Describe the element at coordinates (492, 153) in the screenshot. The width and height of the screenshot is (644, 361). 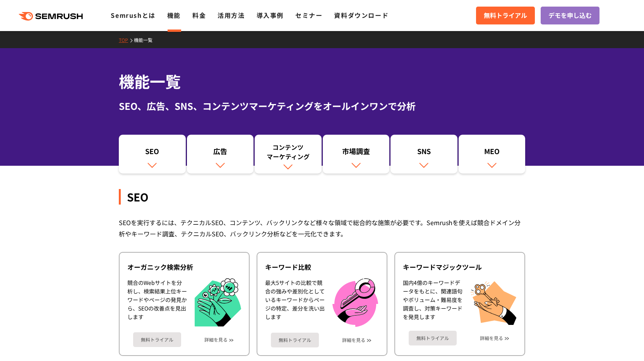
I see `div: MEO` at that location.